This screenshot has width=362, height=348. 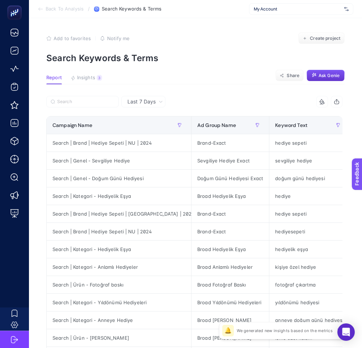 I want to click on span: Ad Group Name, so click(x=217, y=125).